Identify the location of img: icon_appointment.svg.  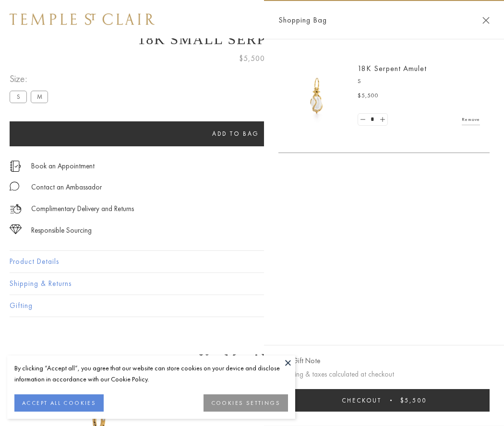
(15, 166).